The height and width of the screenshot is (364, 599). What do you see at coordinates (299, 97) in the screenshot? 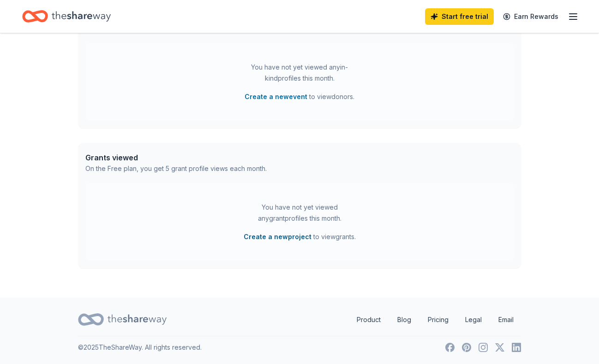
I see `span: to view donors .` at bounding box center [299, 97].